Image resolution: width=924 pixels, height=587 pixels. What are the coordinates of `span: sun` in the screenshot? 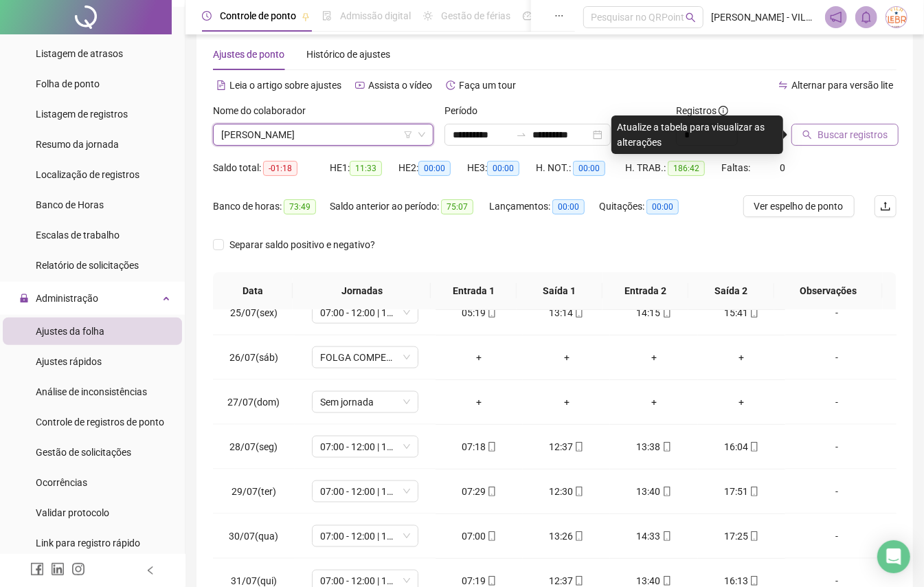 It's located at (429, 16).